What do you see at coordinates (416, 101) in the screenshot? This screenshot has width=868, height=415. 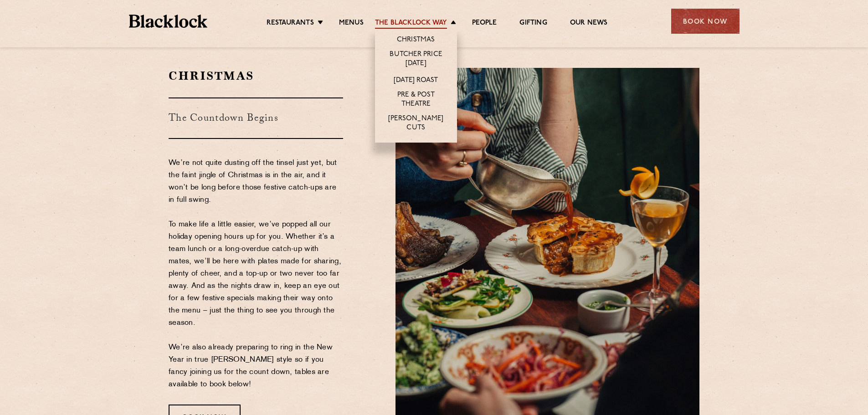 I see `a: Pre & Post Theatre` at bounding box center [416, 101].